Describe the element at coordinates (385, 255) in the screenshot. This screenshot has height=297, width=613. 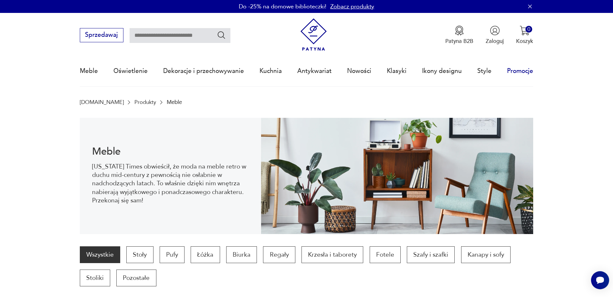
I see `p: Fotele` at that location.